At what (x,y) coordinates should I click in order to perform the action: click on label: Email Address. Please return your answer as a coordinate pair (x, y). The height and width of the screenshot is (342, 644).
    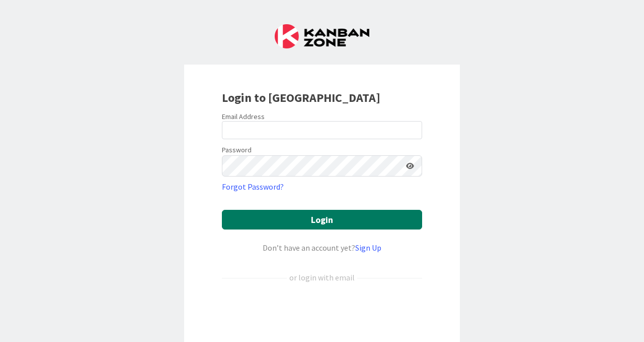
    Looking at the image, I should click on (243, 117).